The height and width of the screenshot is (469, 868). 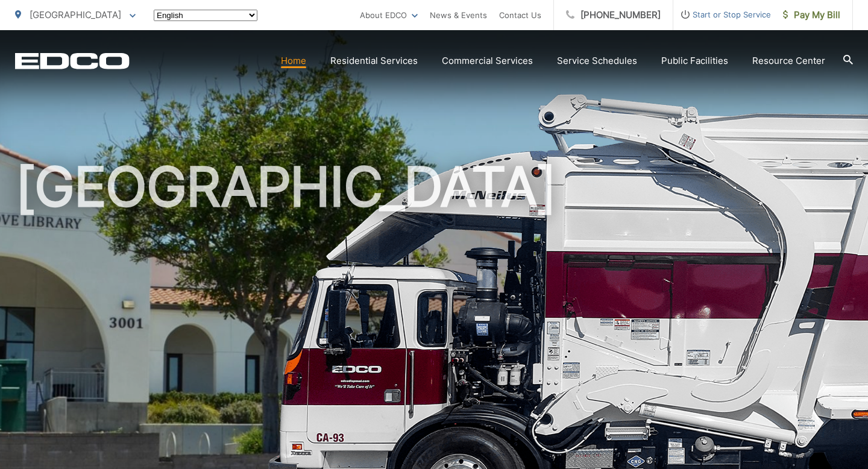 I want to click on select: Select a language, so click(x=206, y=15).